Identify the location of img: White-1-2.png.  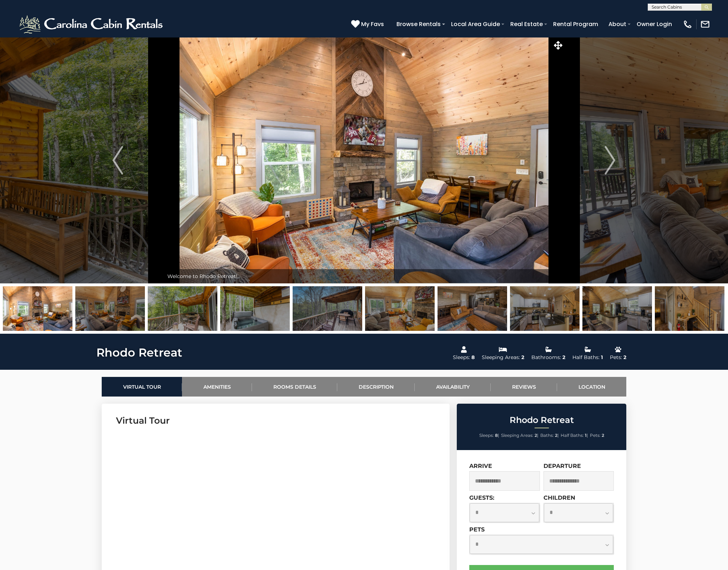
(92, 24).